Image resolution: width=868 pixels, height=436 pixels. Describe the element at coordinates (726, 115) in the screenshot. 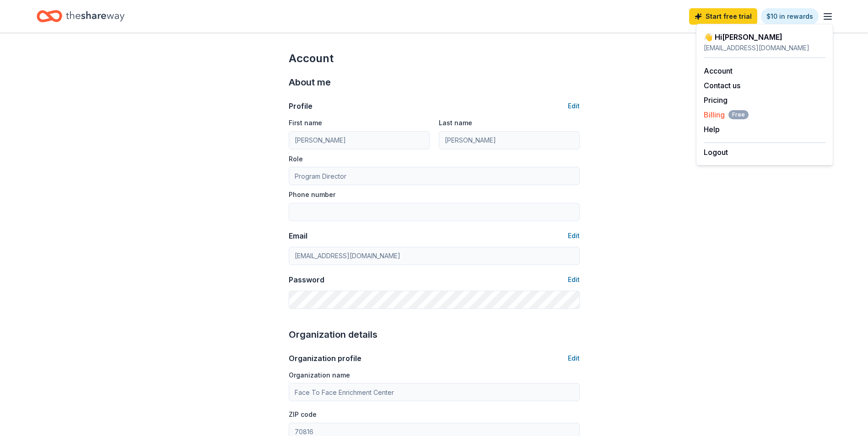

I see `button: BillingFree` at that location.